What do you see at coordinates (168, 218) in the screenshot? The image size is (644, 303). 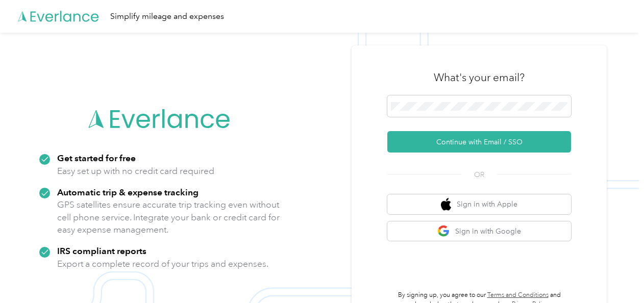 I see `p: GPS satellites ensure accurate trip tracking even without cell phone service. Integrate your bank...` at bounding box center [168, 218].